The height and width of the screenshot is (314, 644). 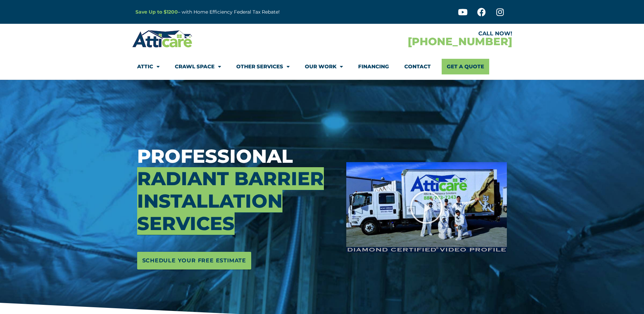 What do you see at coordinates (246, 12) in the screenshot?
I see `p: – with Home Efficiency Federal Tax Rebate!` at bounding box center [246, 12].